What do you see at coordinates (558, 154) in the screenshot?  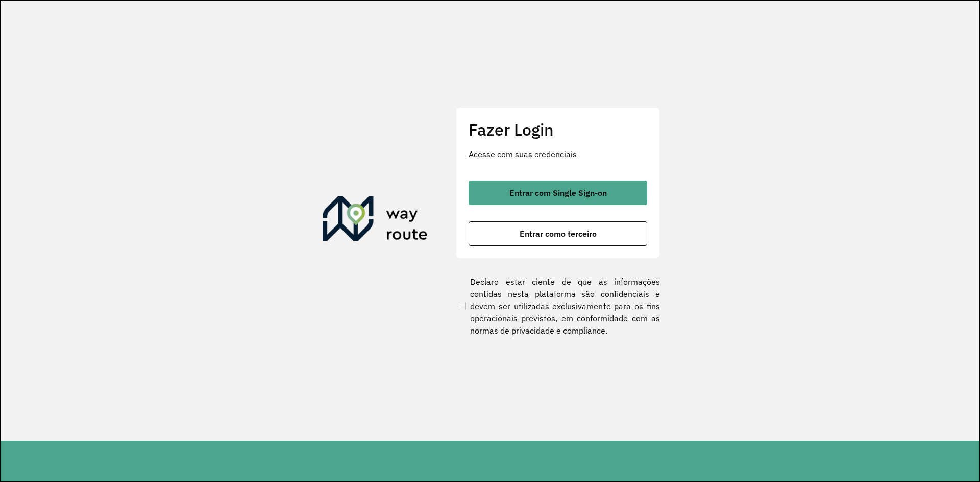 I see `p: Acesse com suas credenciais` at bounding box center [558, 154].